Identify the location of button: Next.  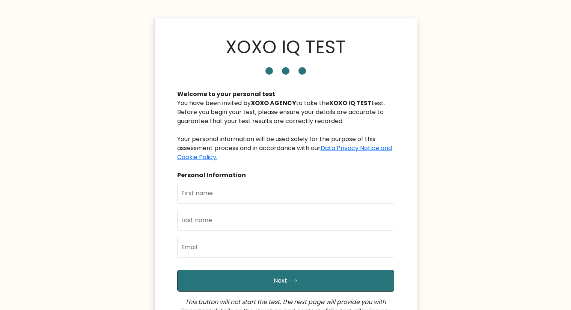
(286, 281).